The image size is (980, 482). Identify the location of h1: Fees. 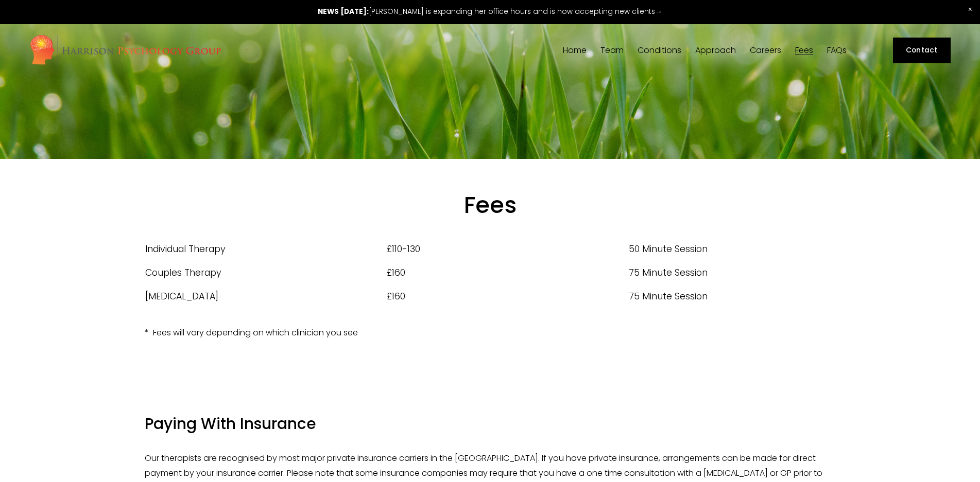
(490, 205).